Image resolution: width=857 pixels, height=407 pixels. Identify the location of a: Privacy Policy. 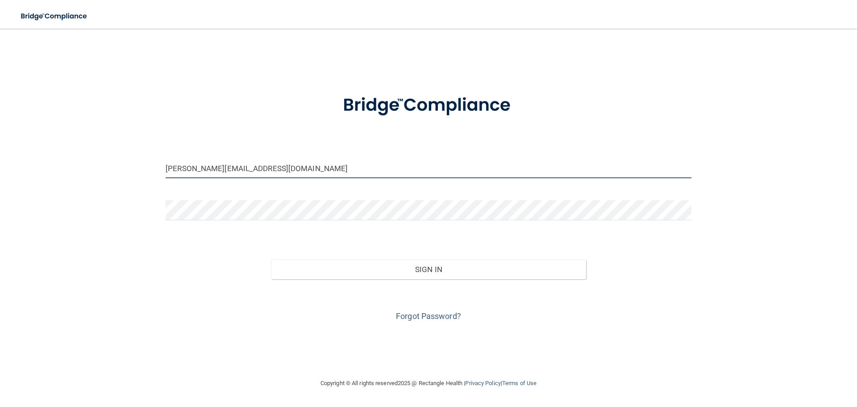
(482, 382).